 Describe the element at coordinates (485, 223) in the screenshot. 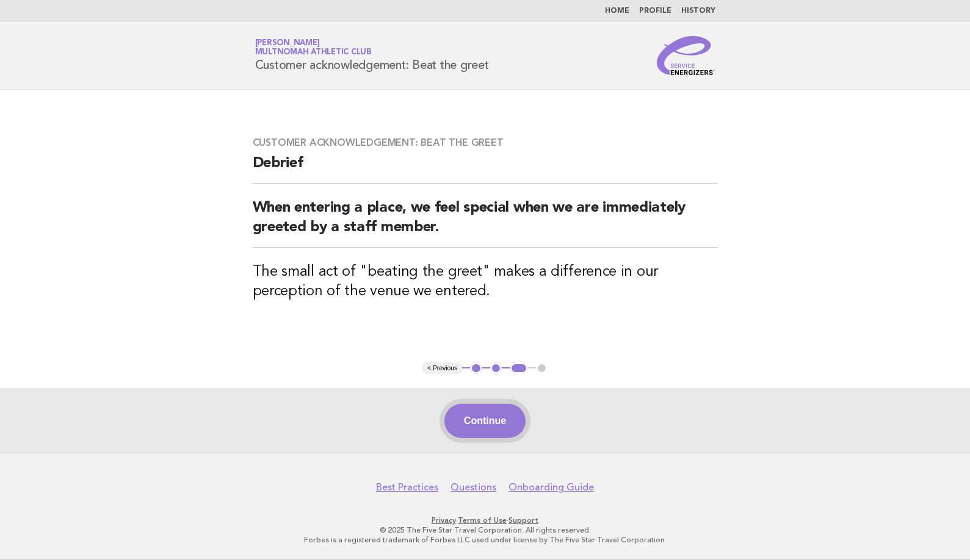

I see `h2: When entering a place, we feel special when we are immediately greeted by a staff member.` at that location.